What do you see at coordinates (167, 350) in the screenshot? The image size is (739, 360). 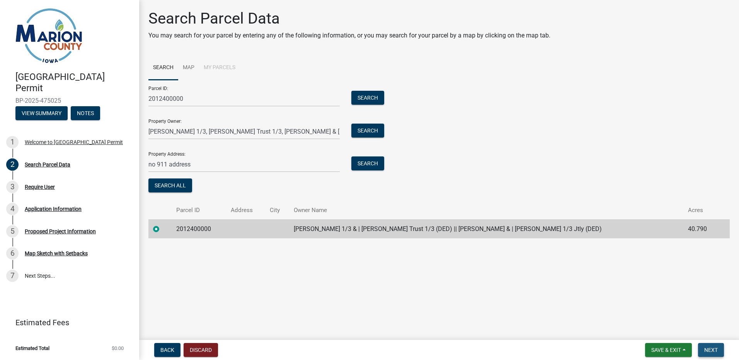 I see `button: Back` at bounding box center [167, 350].